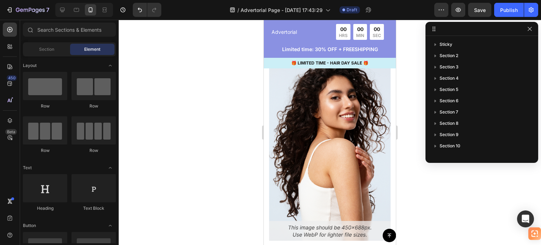  I want to click on button: 7, so click(27, 10).